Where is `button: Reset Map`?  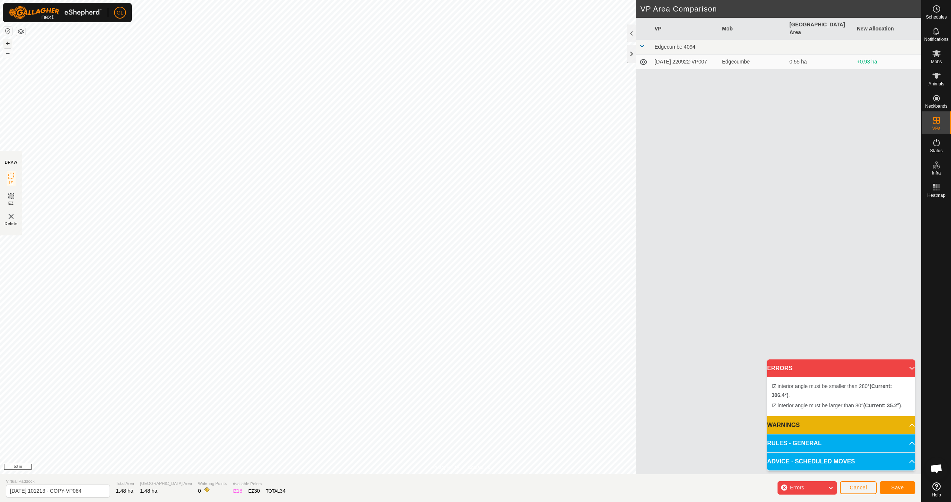
button: Reset Map is located at coordinates (8, 31).